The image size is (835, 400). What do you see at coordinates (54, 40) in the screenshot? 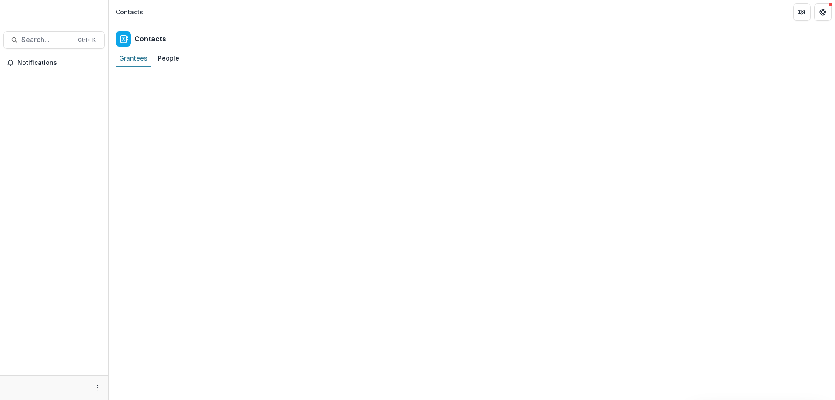
I see `button: Search...` at bounding box center [54, 40].